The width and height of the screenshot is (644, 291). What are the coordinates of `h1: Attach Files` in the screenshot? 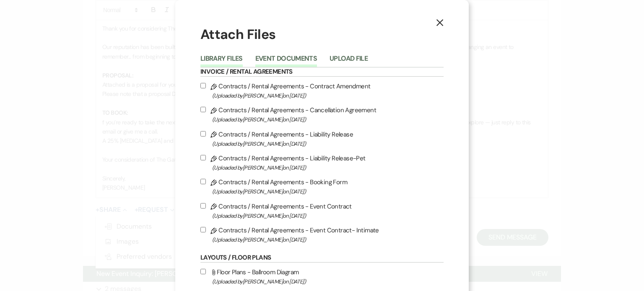 It's located at (322, 34).